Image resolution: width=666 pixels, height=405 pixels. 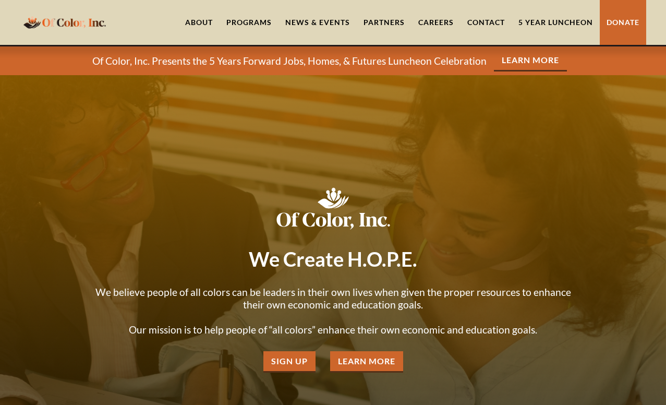 I want to click on a: Sign Up, so click(x=289, y=361).